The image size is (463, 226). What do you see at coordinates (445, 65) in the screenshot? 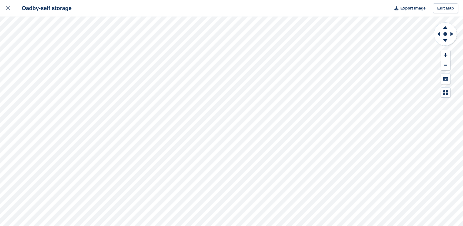
I see `button: Zoom Out` at bounding box center [445, 65].